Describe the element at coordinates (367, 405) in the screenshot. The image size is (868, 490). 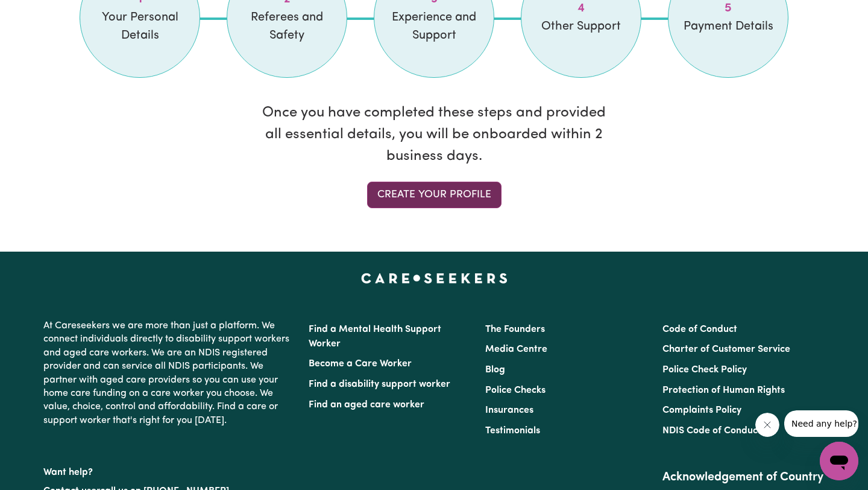
I see `a: Find an aged care worker` at that location.